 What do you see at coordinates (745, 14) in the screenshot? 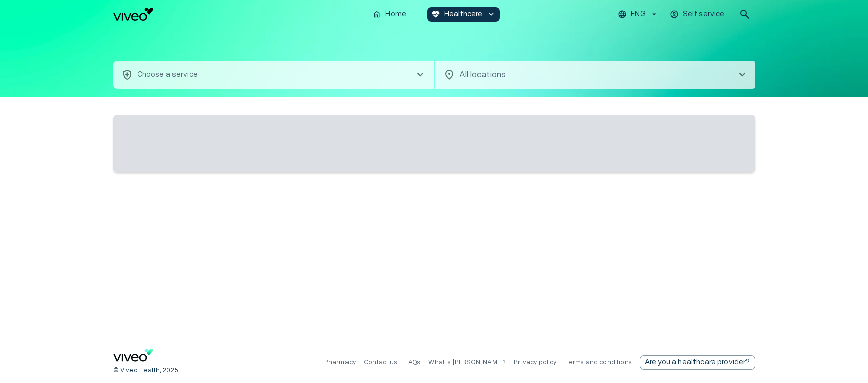
I see `button: open search modal` at bounding box center [745, 14].